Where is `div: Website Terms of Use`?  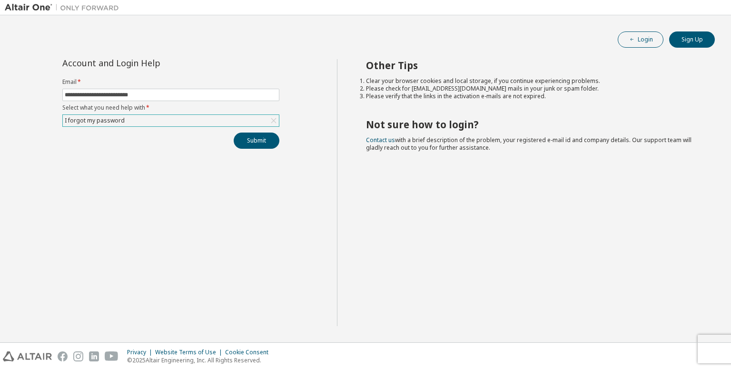
div: Website Terms of Use is located at coordinates (190, 352).